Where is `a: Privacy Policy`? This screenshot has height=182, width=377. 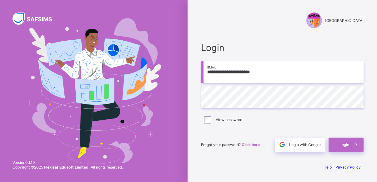
a: Privacy Policy is located at coordinates (348, 167).